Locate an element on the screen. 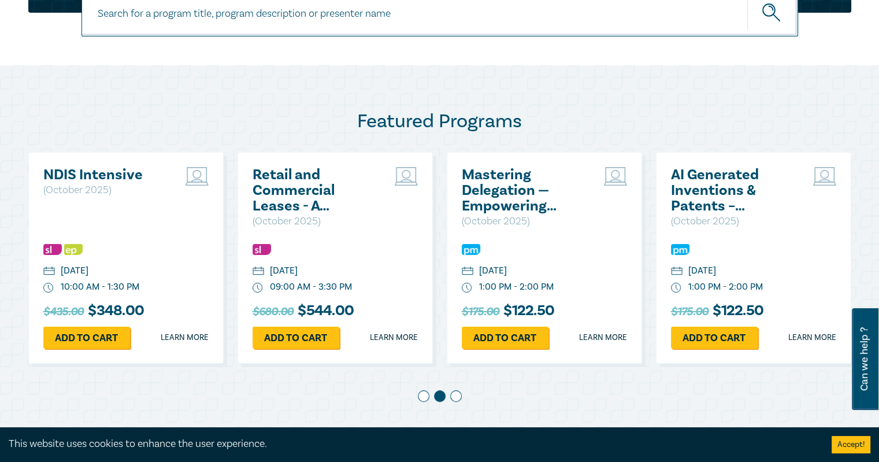  h2: Mastering Delegation — Empowering Junior Lawyers for Success is located at coordinates (524, 190).